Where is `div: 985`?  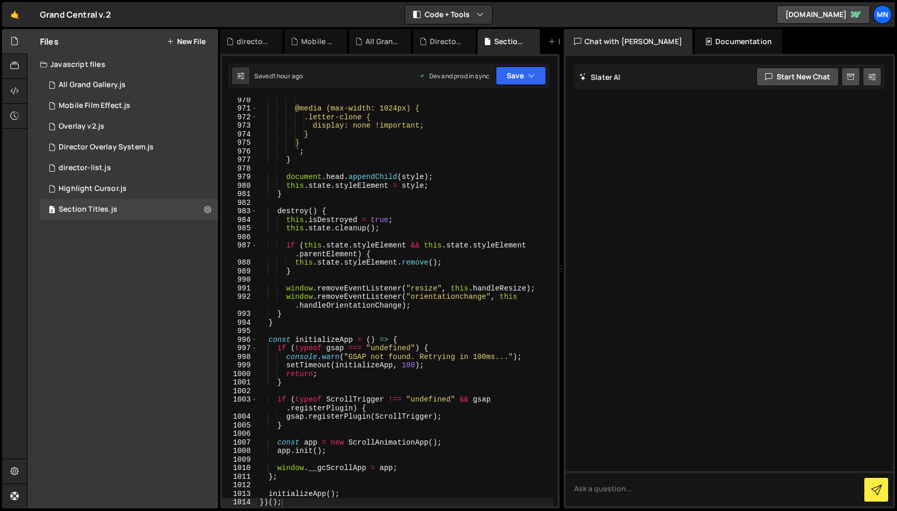 div: 985 is located at coordinates (240, 228).